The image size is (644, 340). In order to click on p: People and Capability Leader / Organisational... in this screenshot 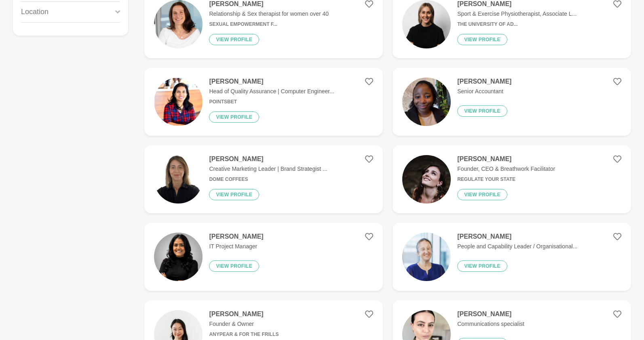, I will do `click(517, 246)`.